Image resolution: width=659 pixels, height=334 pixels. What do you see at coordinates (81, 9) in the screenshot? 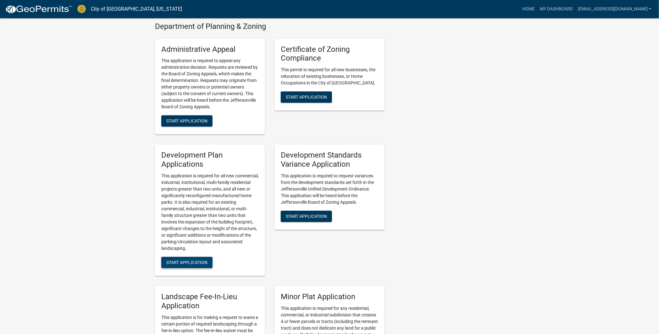
I see `img: City of Jeffersonville, Indiana` at bounding box center [81, 9].